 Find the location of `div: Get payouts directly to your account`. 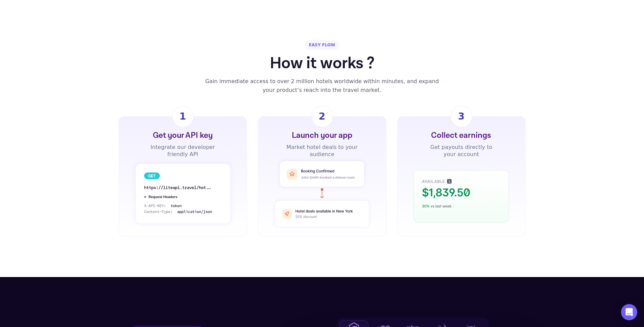

div: Get payouts directly to your account is located at coordinates (461, 151).